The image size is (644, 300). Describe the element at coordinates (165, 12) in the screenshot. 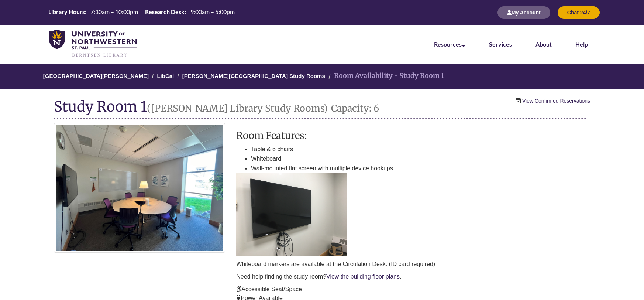

I see `th: Research Desk:` at that location.